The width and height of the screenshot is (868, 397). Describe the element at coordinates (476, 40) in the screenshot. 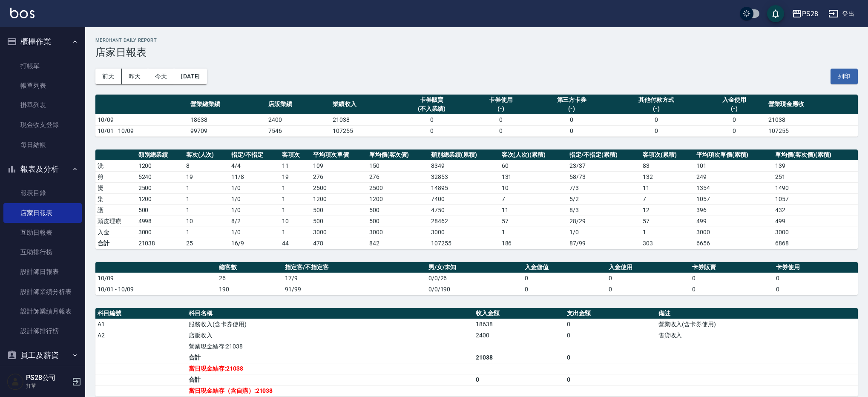

I see `h2: Merchant Daily Report` at that location.